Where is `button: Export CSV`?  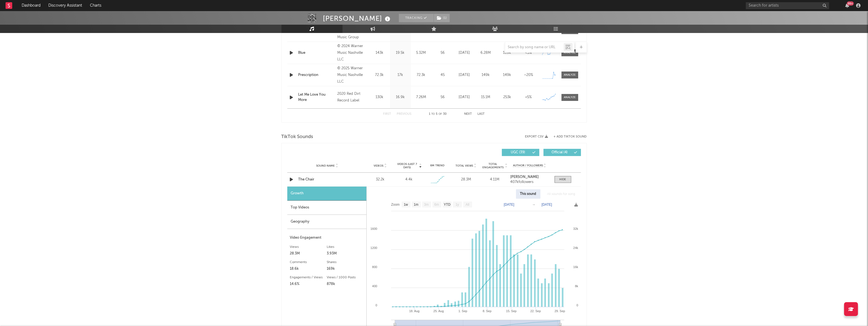 button: Export CSV is located at coordinates (537, 137).